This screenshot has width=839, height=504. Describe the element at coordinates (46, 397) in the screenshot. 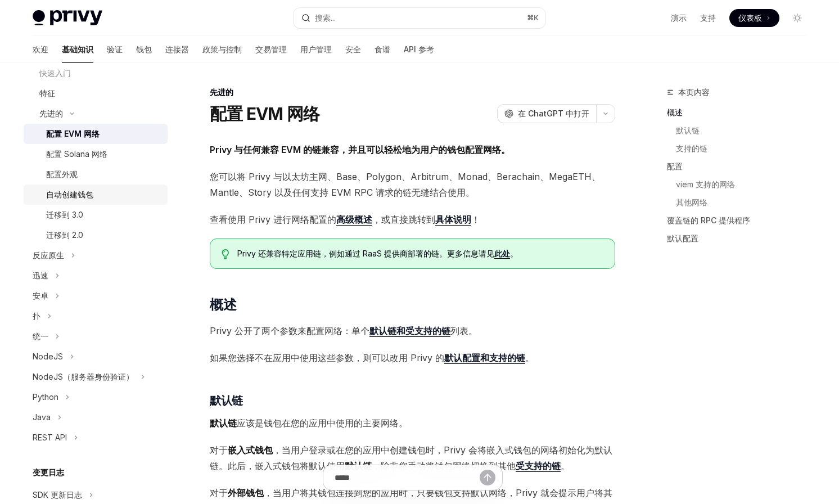

I see `font: Python` at that location.